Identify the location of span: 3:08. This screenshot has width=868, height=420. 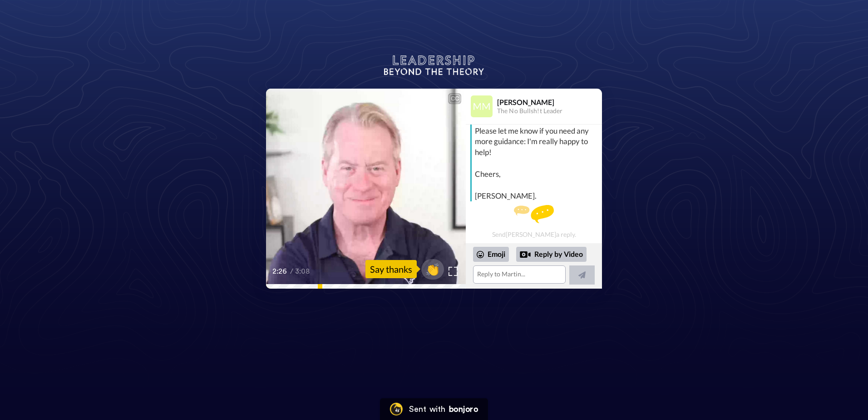
(303, 271).